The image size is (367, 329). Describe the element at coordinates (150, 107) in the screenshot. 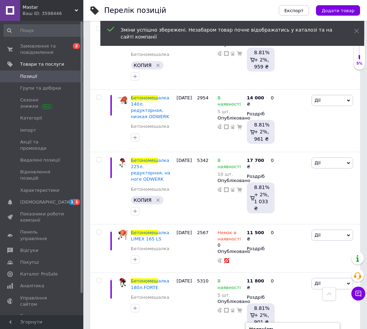

I see `a: Бетономешалка 140л. редукторная, низкая ODWERK` at that location.